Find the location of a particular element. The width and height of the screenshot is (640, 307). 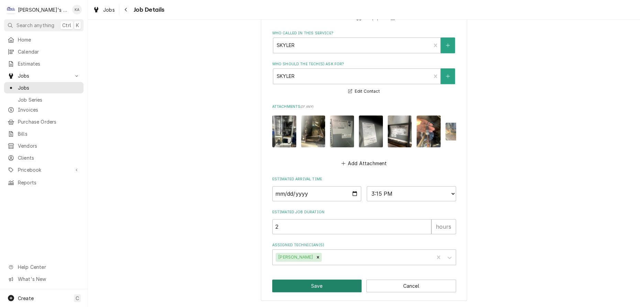

div: KA is located at coordinates (77, 10).